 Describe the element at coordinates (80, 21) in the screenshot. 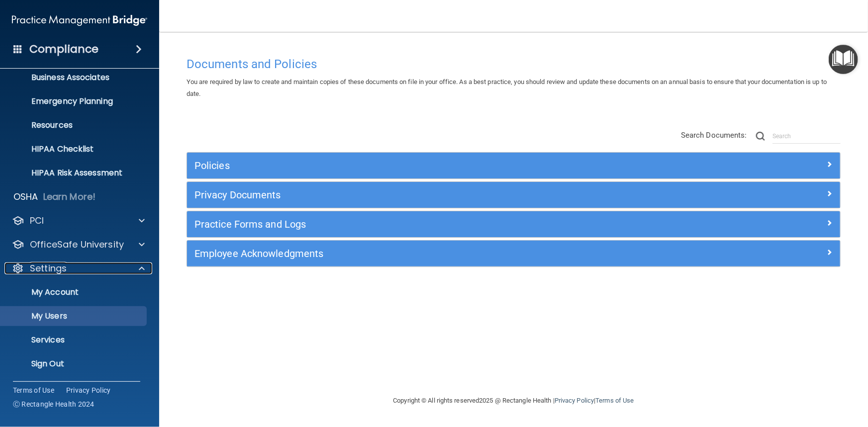

I see `img: PMB logo` at that location.